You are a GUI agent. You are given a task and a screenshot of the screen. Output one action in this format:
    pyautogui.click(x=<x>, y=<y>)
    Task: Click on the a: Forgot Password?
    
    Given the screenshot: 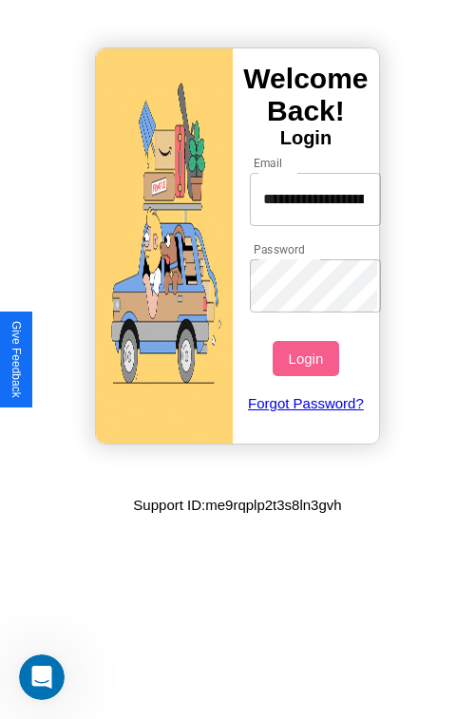 What is the action you would take?
    pyautogui.click(x=306, y=403)
    